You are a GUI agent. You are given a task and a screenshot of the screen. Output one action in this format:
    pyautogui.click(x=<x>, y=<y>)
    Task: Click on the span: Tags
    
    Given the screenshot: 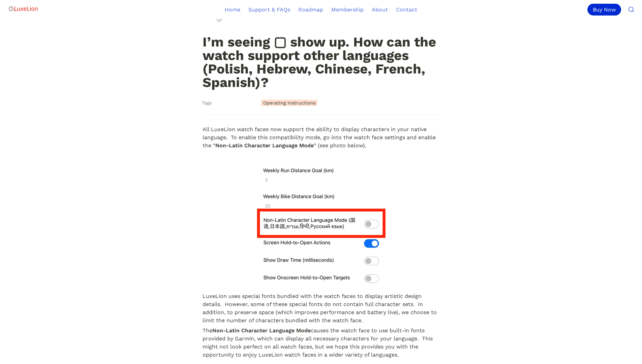 What is the action you would take?
    pyautogui.click(x=207, y=103)
    